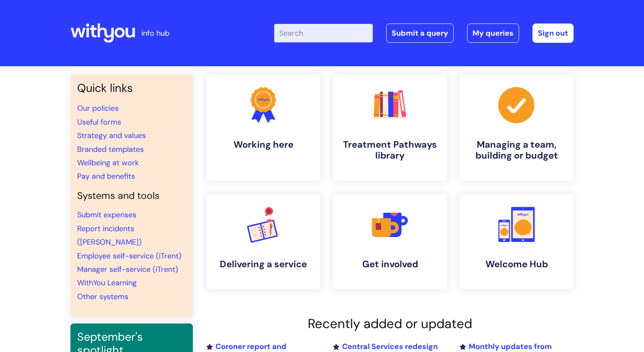 The width and height of the screenshot is (644, 352). What do you see at coordinates (517, 127) in the screenshot?
I see `a: Managing a team, building or budget` at bounding box center [517, 127].